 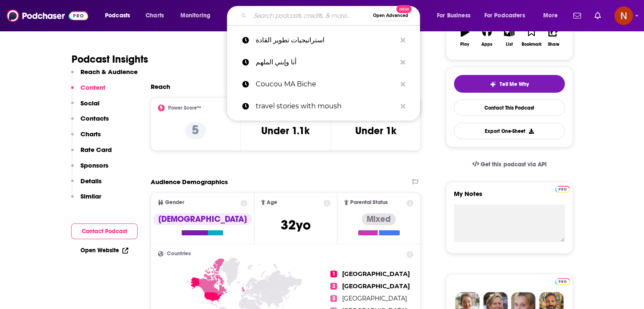 What do you see at coordinates (90, 122) in the screenshot?
I see `button: Contacts` at bounding box center [90, 122].